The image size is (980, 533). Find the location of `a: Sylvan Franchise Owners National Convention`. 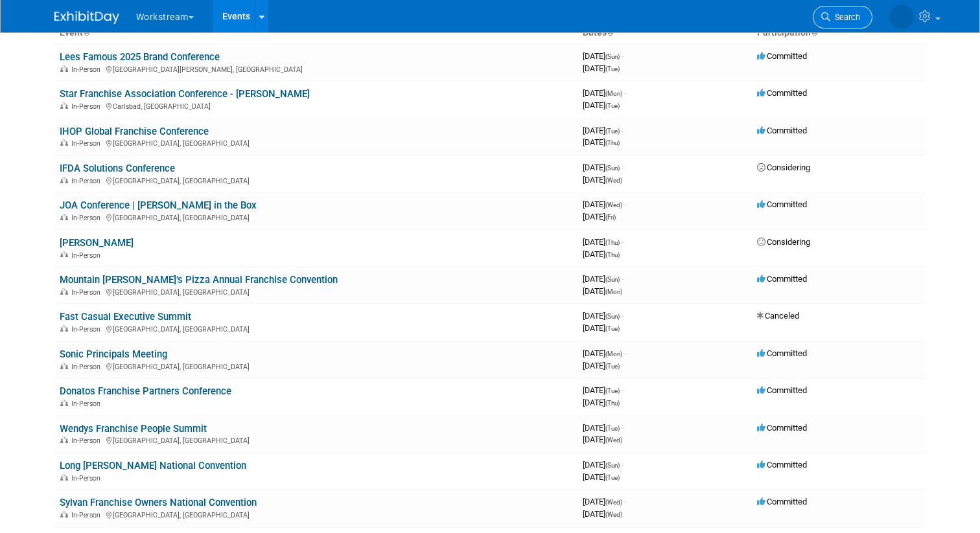

a: Sylvan Franchise Owners National Convention is located at coordinates (158, 502).